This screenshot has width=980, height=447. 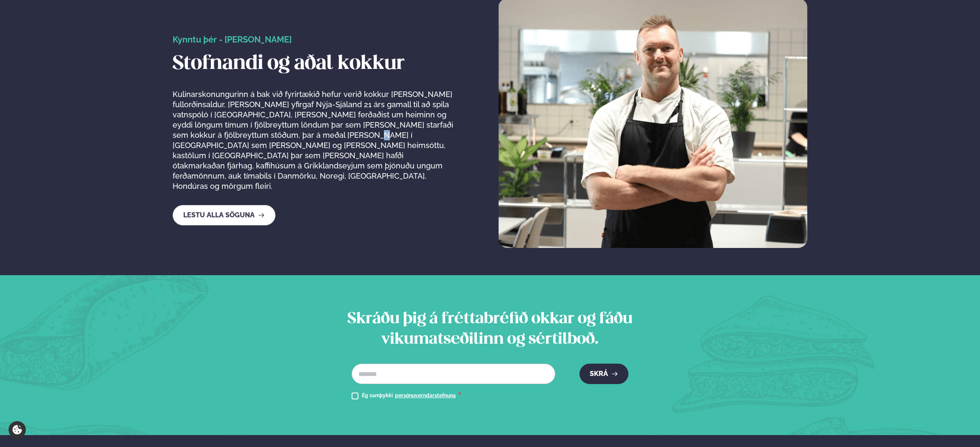 What do you see at coordinates (604, 374) in the screenshot?
I see `button: Skrá` at bounding box center [604, 374].